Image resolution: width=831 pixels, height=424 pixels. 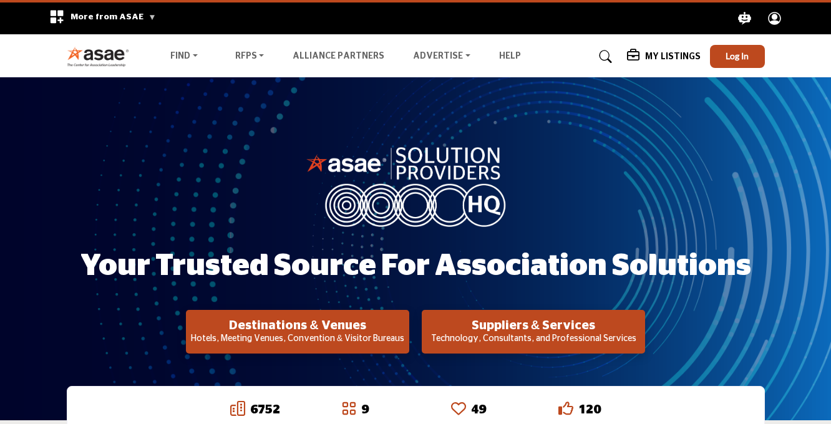 What do you see at coordinates (533, 332) in the screenshot?
I see `button: Suppliers & Services Technology, Consultants, and Professional Services` at bounding box center [533, 332].